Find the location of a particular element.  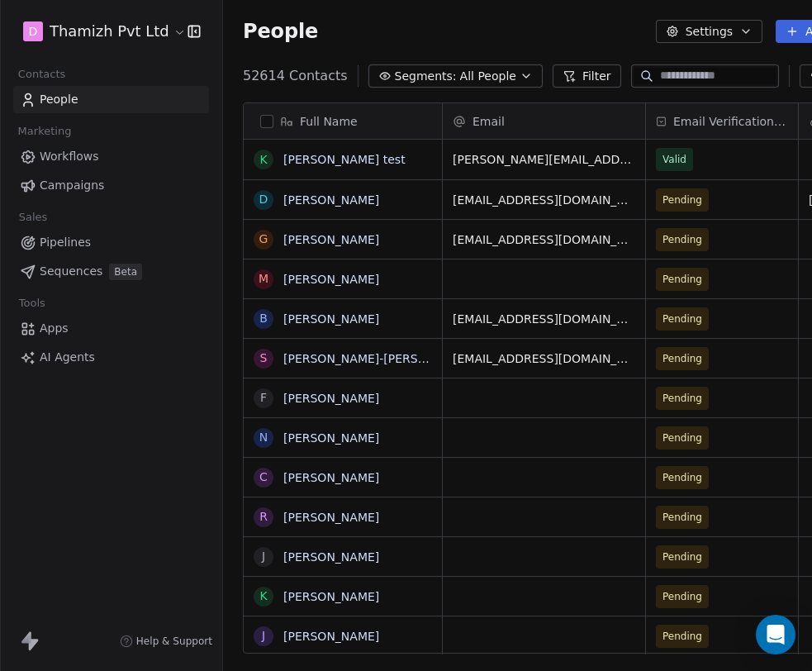

span: Workflows is located at coordinates (69, 156).